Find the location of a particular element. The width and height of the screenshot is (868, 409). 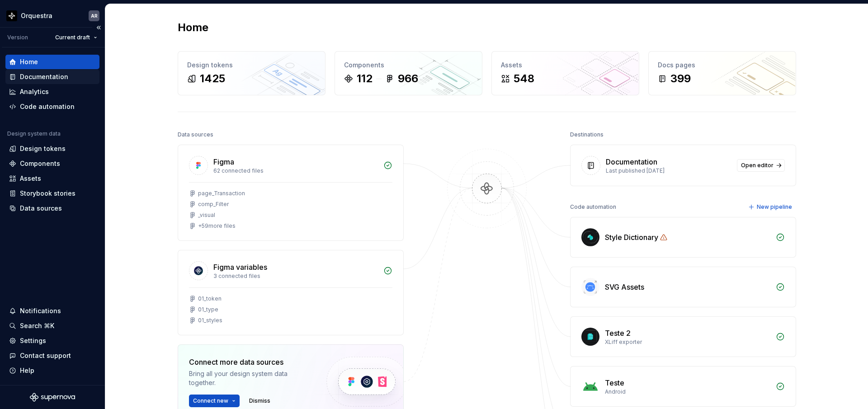

button: Connect new is located at coordinates (214, 401).